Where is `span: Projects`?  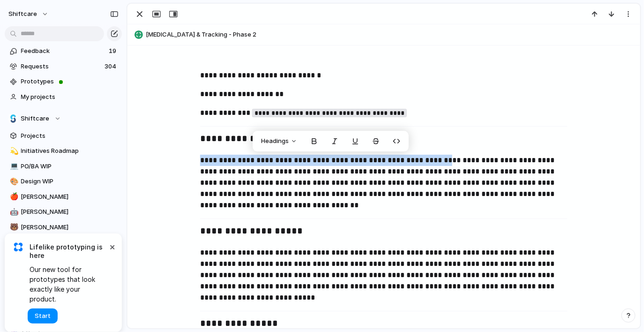
span: Projects is located at coordinates (70, 136).